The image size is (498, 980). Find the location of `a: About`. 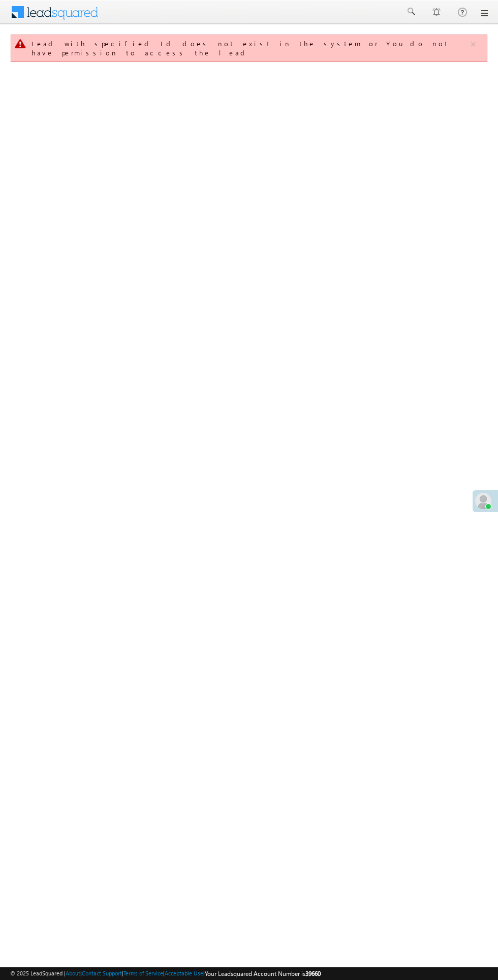

a: About is located at coordinates (72, 973).